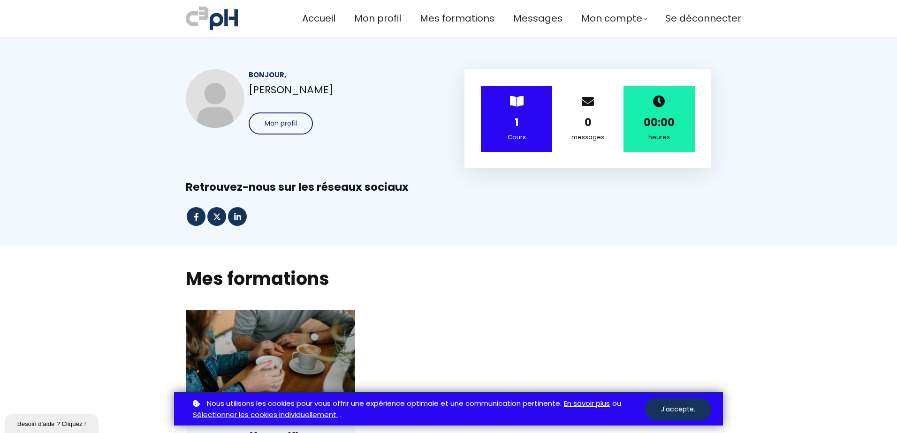 The height and width of the screenshot is (433, 897). What do you see at coordinates (516, 122) in the screenshot?
I see `strong: 1` at bounding box center [516, 122].